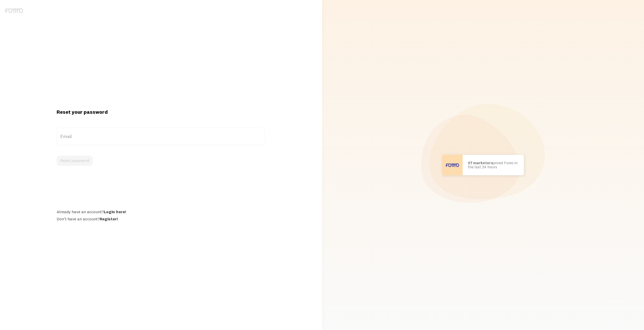  Describe the element at coordinates (452, 165) in the screenshot. I see `img: User avatar` at that location.